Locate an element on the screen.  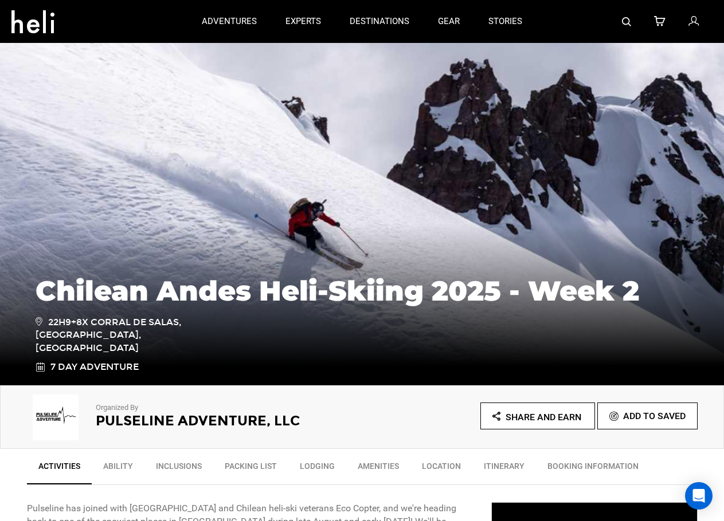
div: Open Intercom Messenger is located at coordinates (698, 496).